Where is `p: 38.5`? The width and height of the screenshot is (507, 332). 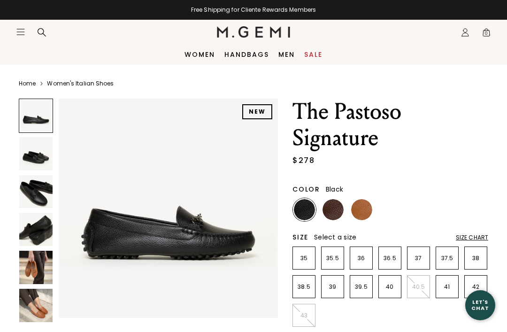 p: 38.5 is located at coordinates (304, 287).